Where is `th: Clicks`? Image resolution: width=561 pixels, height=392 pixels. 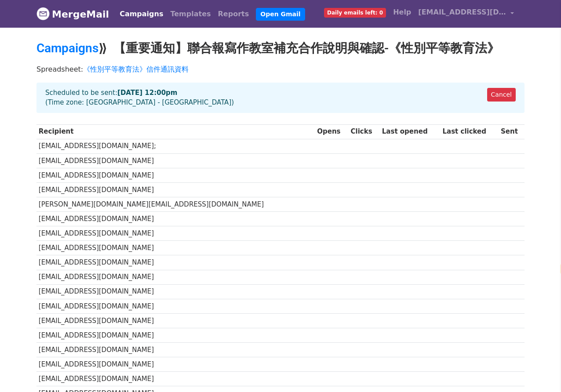 th: Clicks is located at coordinates (364, 131).